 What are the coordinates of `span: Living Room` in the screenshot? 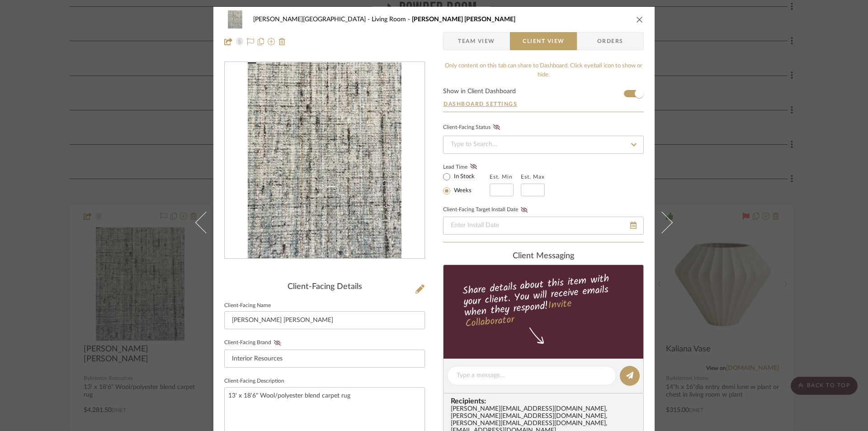 It's located at (391, 19).